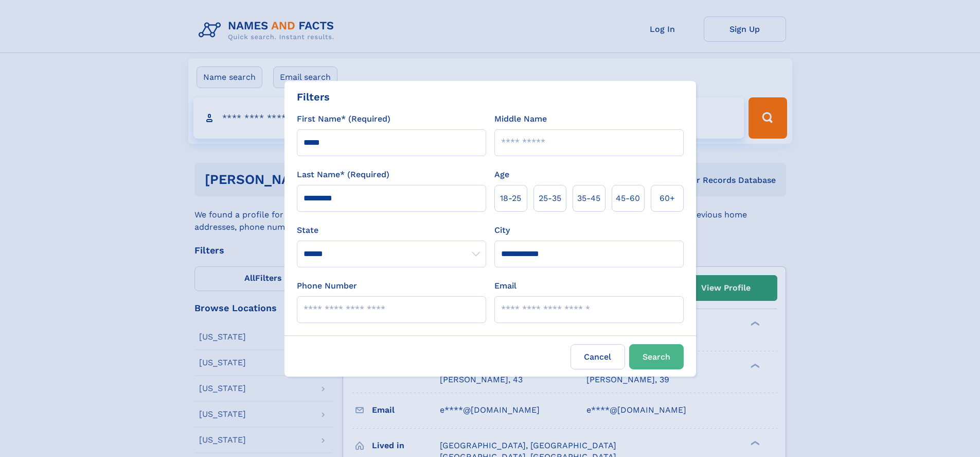 The image size is (980, 457). What do you see at coordinates (656, 357) in the screenshot?
I see `button: Search` at bounding box center [656, 357].